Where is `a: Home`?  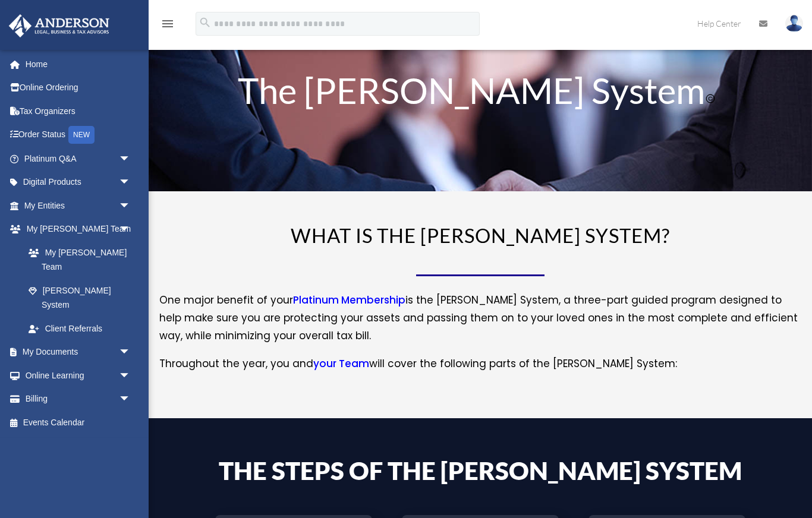 a: Home is located at coordinates (78, 65).